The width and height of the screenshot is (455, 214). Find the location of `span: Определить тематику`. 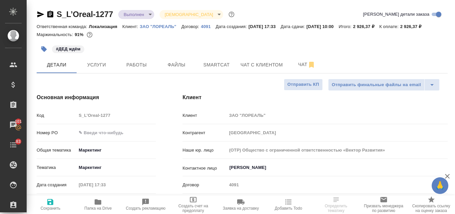

span: Определить тематику is located at coordinates (336, 208).